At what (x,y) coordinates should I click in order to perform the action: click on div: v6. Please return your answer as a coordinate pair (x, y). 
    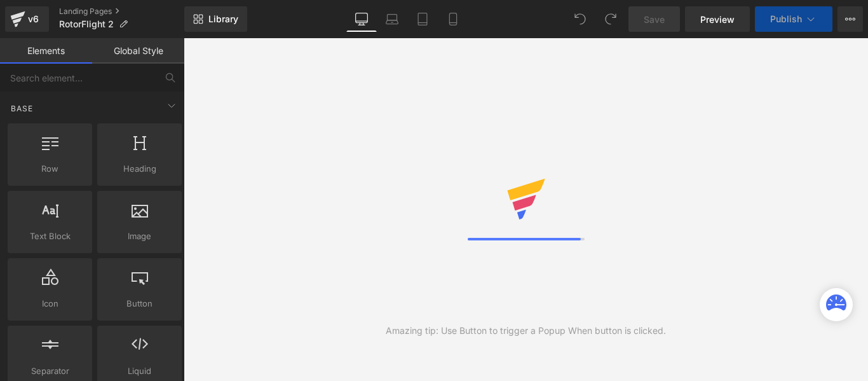
    Looking at the image, I should click on (33, 19).